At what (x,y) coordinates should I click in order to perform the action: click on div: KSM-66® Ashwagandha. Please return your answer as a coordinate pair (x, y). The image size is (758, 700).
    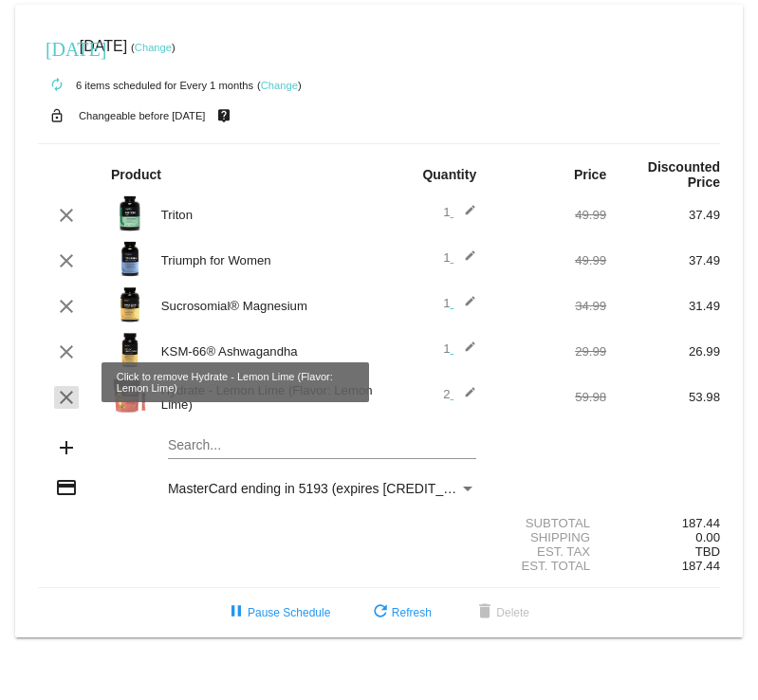
    Looking at the image, I should click on (265, 351).